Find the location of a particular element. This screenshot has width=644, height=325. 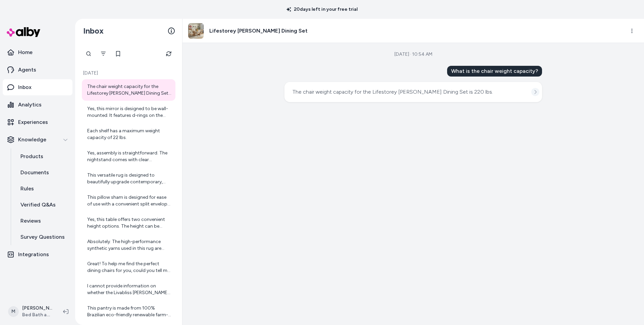

p: Integrations is located at coordinates (33, 255).